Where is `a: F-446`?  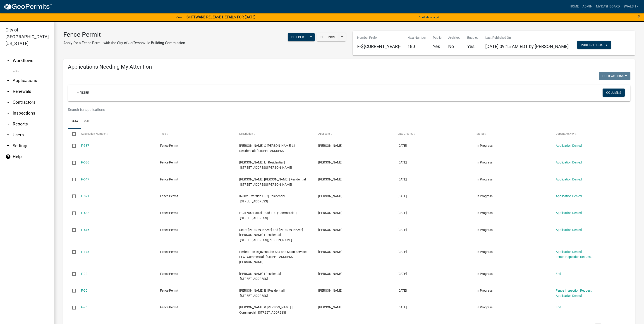
a: F-446 is located at coordinates (85, 230).